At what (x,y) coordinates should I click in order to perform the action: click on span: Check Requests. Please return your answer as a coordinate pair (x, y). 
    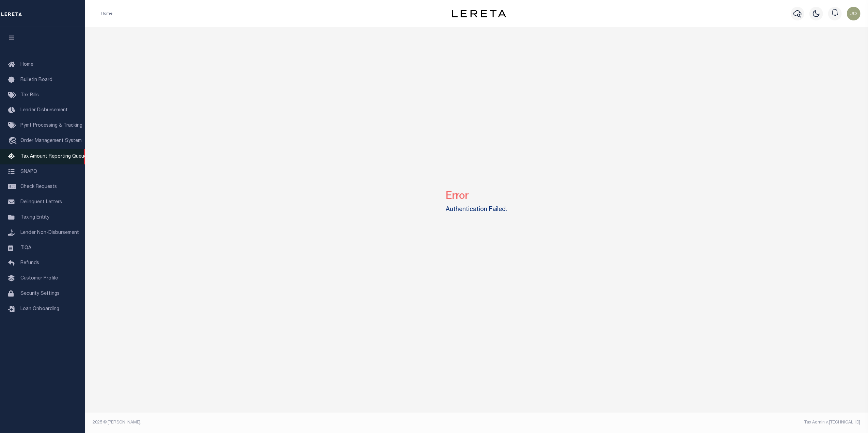
    Looking at the image, I should click on (39, 187).